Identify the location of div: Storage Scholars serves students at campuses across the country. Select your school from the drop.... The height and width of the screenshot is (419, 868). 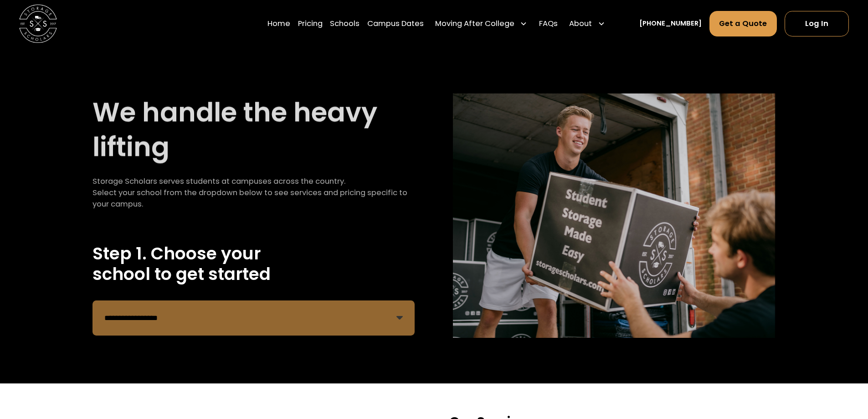
(254, 193).